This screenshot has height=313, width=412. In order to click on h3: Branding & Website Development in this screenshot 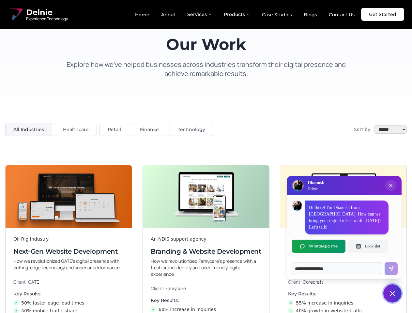, I will do `click(206, 251)`.